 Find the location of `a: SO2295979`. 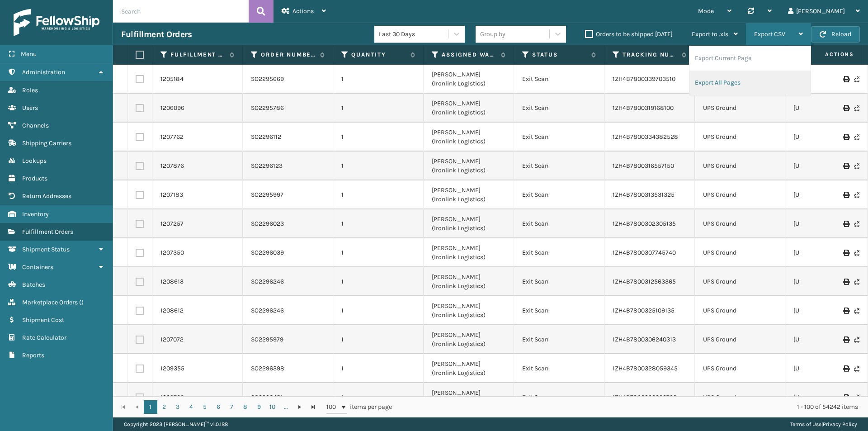

a: SO2295979 is located at coordinates (267, 340).